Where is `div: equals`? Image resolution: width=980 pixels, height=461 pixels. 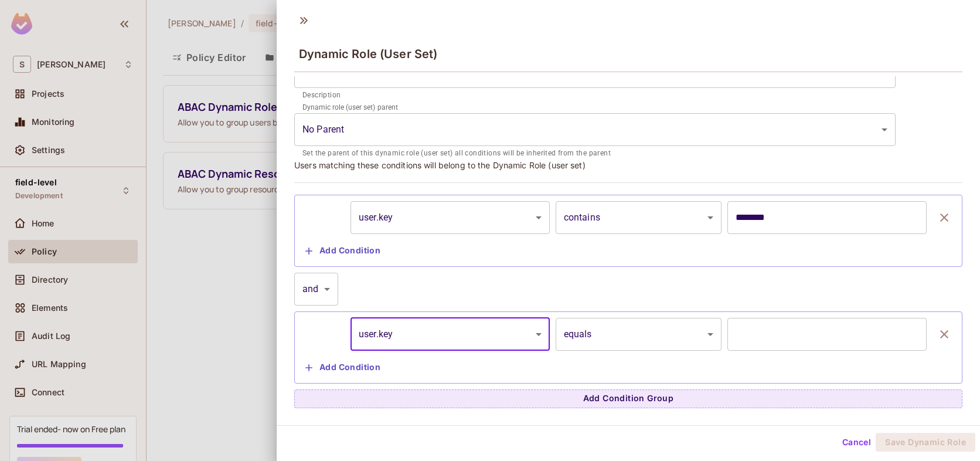 div: equals is located at coordinates (639, 334).